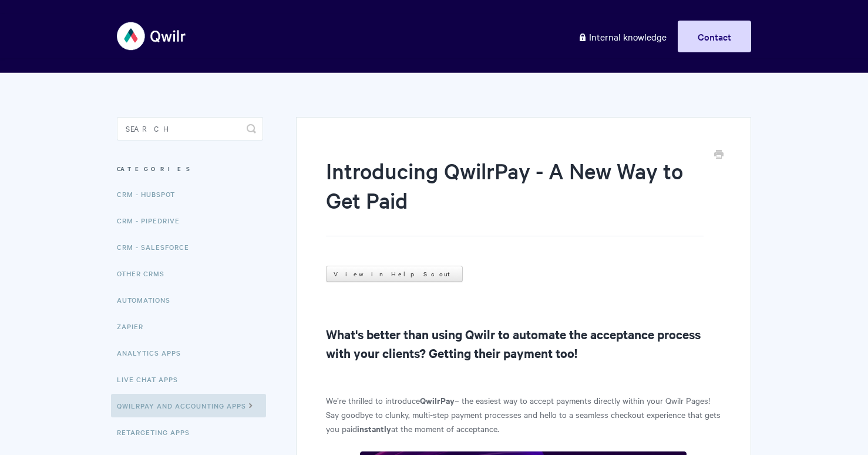 Image resolution: width=868 pixels, height=455 pixels. Describe the element at coordinates (153, 352) in the screenshot. I see `a: Analytics Apps` at that location.